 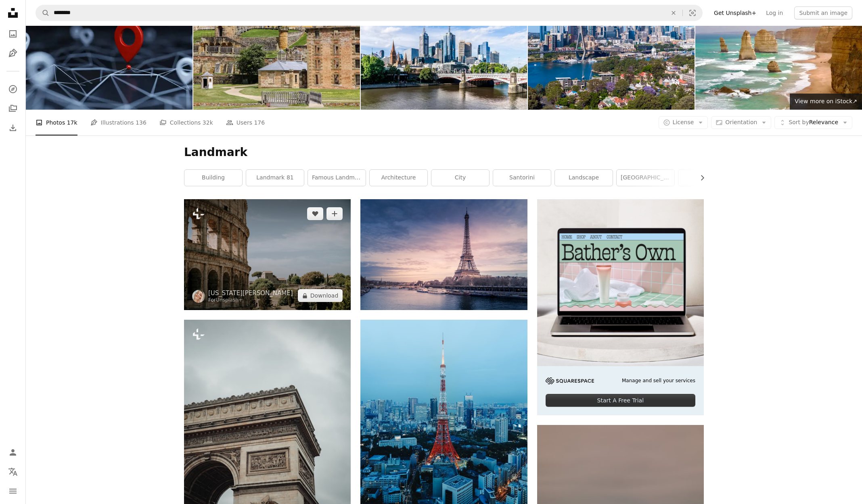 What do you see at coordinates (460, 178) in the screenshot?
I see `a: city` at bounding box center [460, 178].